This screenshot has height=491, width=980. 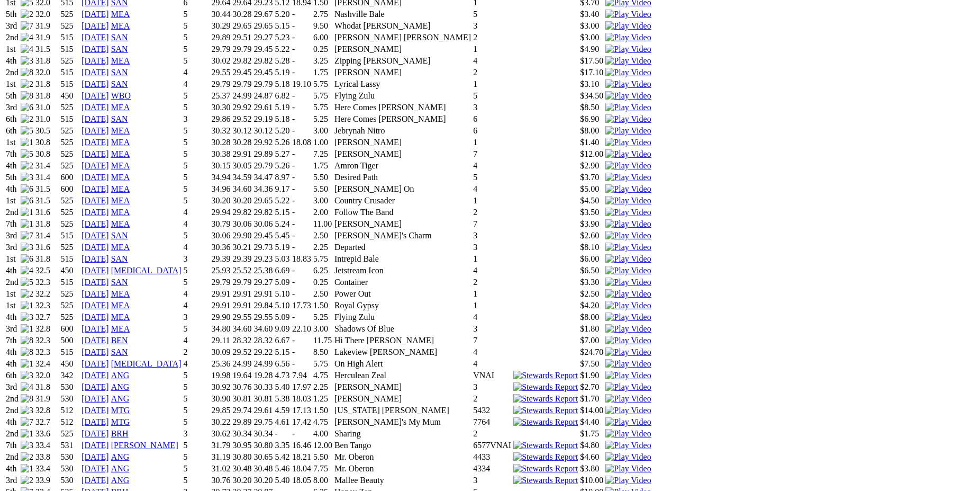 What do you see at coordinates (119, 433) in the screenshot?
I see `a: BRH` at bounding box center [119, 433].